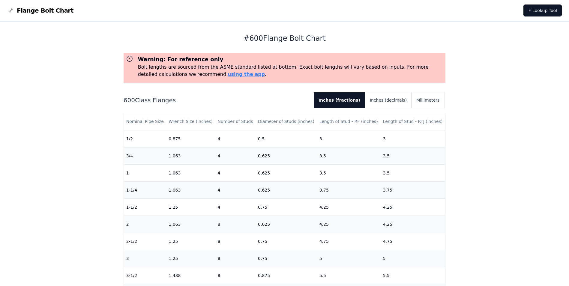 This screenshot has height=286, width=569. Describe the element at coordinates (40, 11) in the screenshot. I see `a: Flange Bolt Chart LogoFlange Bolt Chart` at that location.